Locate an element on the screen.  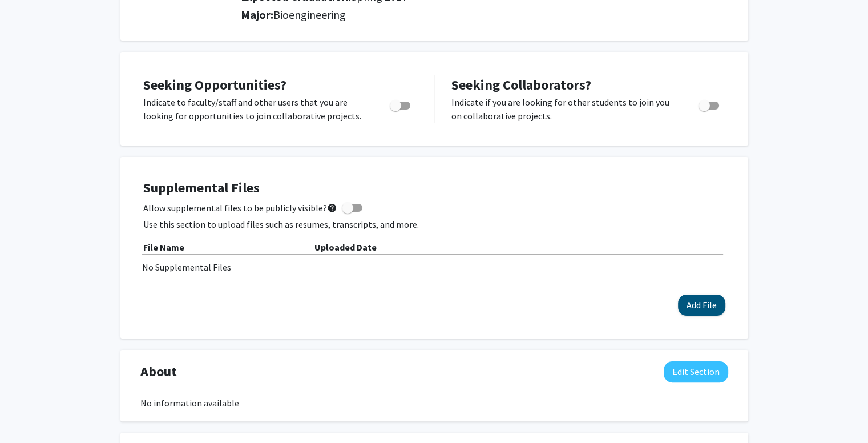
p: Indicate to faculty/staff and other users that you are looking for opportunities to join collabor... is located at coordinates (255, 109).